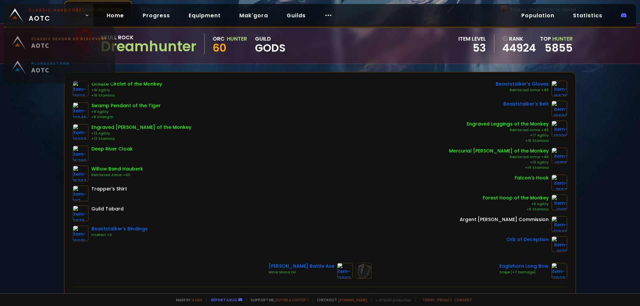  I want to click on img: item-5976, so click(81, 214).